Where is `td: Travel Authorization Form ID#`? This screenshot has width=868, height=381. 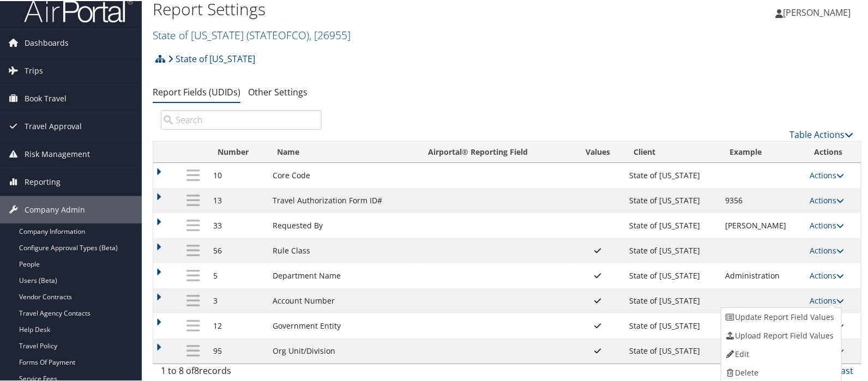 td: Travel Authorization Form ID# is located at coordinates (342, 200).